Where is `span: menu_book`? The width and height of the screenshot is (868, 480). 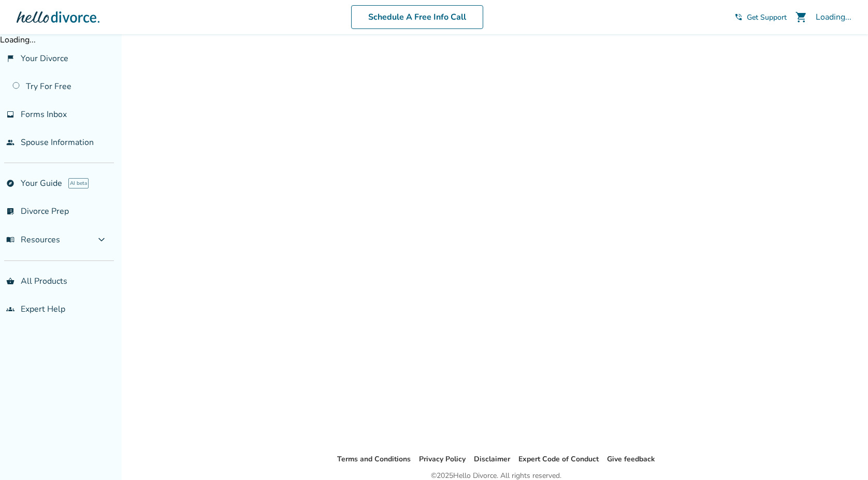 span: menu_book is located at coordinates (10, 240).